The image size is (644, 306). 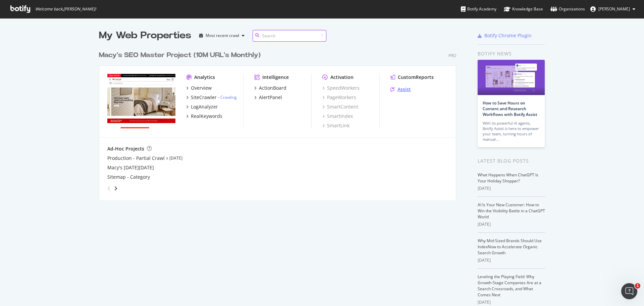 What do you see at coordinates (336, 125) in the screenshot?
I see `div: SmartLink` at bounding box center [336, 125].